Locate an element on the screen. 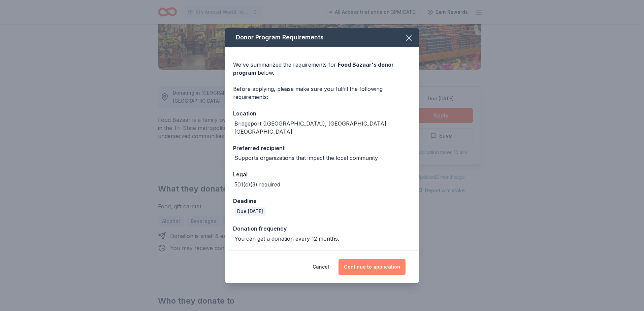 Image resolution: width=644 pixels, height=311 pixels. button: Cancel is located at coordinates (321, 267).